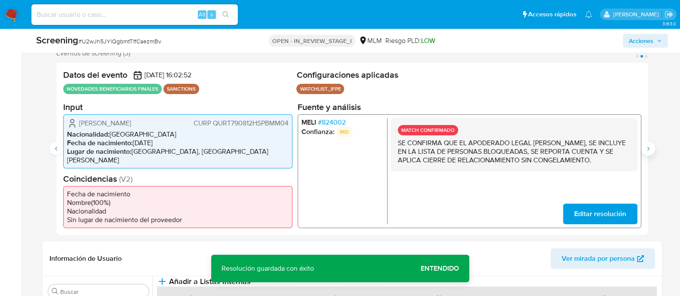  What do you see at coordinates (552, 14) in the screenshot?
I see `span: Accesos rápidos` at bounding box center [552, 14].